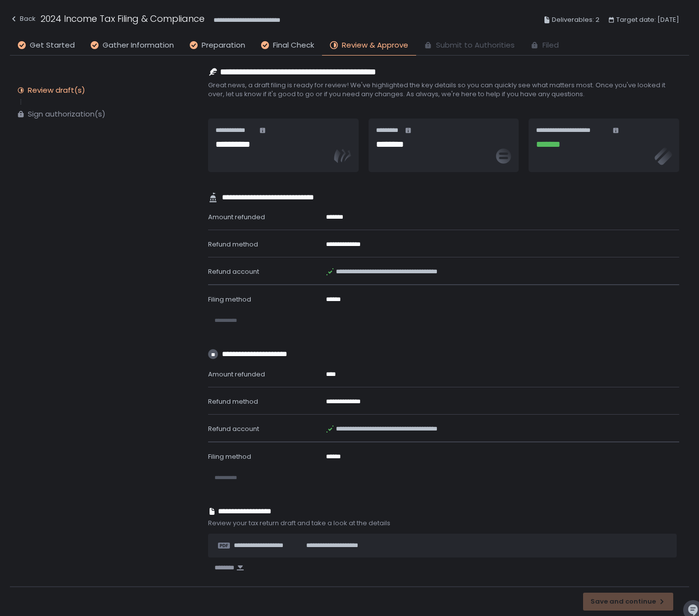  Describe the element at coordinates (67, 114) in the screenshot. I see `div: Sign authorization(s)` at that location.